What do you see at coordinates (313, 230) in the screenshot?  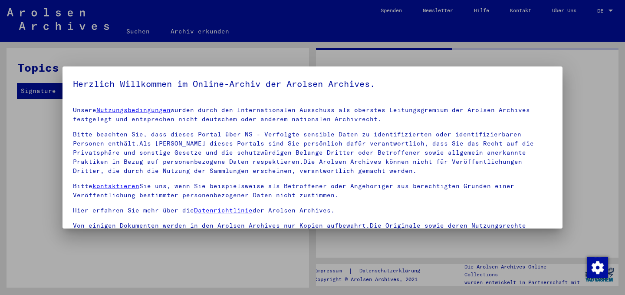 I see `p: Von einigen Dokumenten werden in den Arolsen Archives nur Kopien aufbewahrt.Die Originale sowie d...` at bounding box center [313, 230].